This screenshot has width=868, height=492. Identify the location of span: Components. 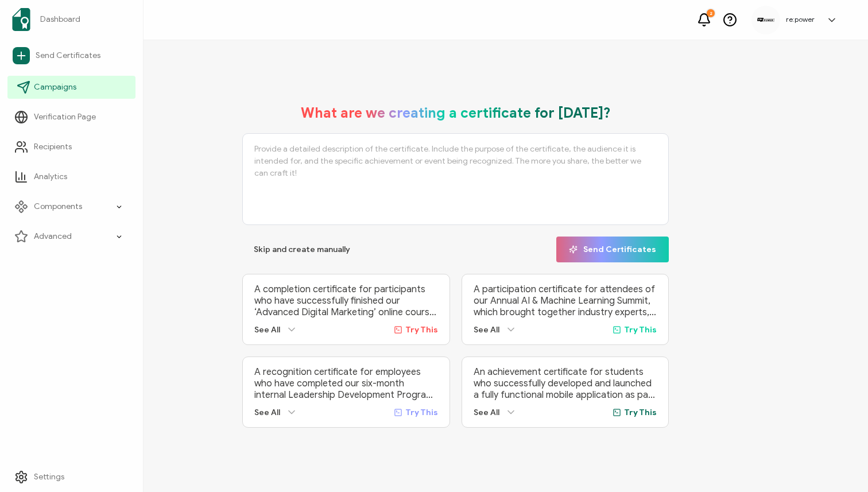
(58, 207).